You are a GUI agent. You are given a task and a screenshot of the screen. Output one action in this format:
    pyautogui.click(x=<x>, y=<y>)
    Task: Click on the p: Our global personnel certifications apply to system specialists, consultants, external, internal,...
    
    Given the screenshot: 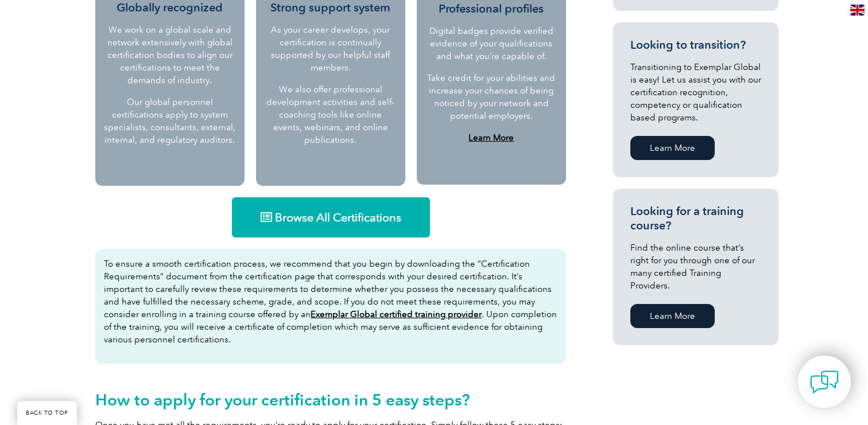 What is the action you would take?
    pyautogui.click(x=170, y=122)
    